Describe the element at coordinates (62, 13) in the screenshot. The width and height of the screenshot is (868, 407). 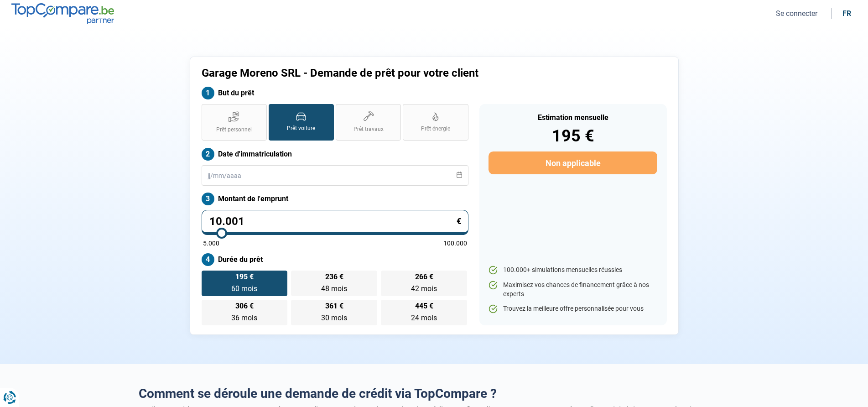
I see `img: TopCompare.be` at that location.